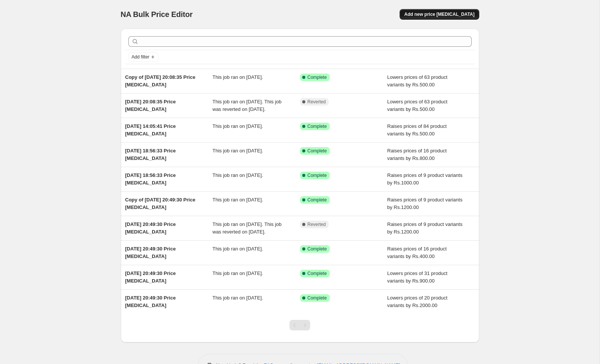 The width and height of the screenshot is (600, 364). Describe the element at coordinates (424, 179) in the screenshot. I see `span: Raises prices of 9 product variants by Rs.1000.00` at that location.